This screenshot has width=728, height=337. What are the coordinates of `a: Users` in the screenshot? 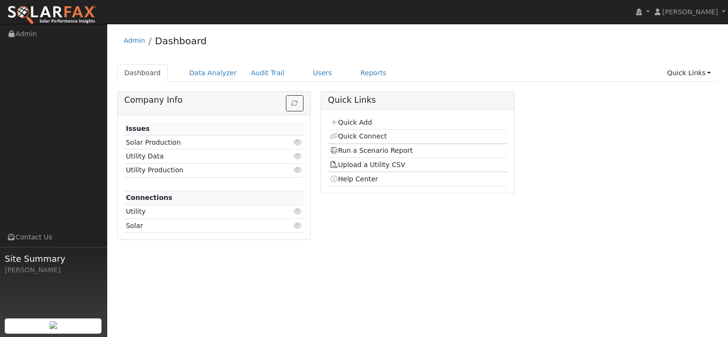 It's located at (323, 73).